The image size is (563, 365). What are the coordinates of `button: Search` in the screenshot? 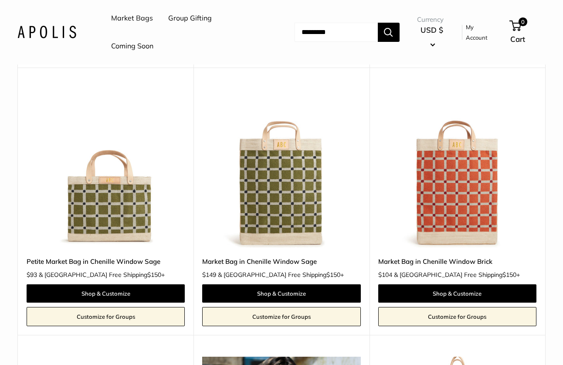 It's located at (389, 32).